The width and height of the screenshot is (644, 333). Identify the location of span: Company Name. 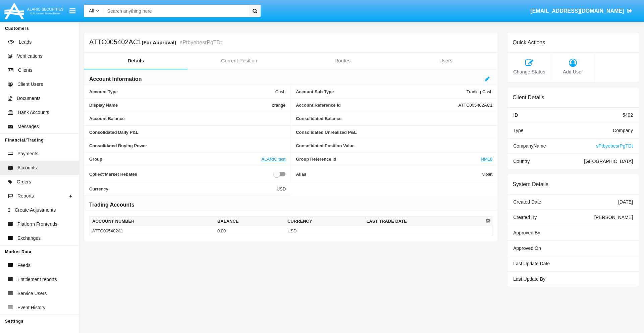
(530, 146).